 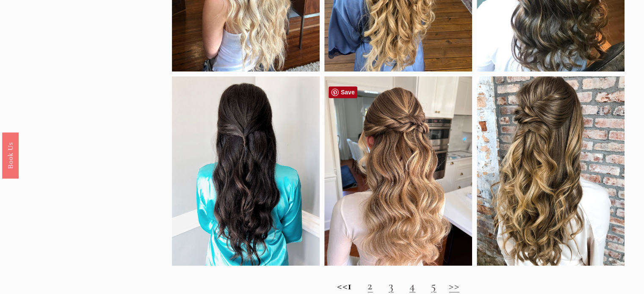 I want to click on a: 5, so click(x=434, y=286).